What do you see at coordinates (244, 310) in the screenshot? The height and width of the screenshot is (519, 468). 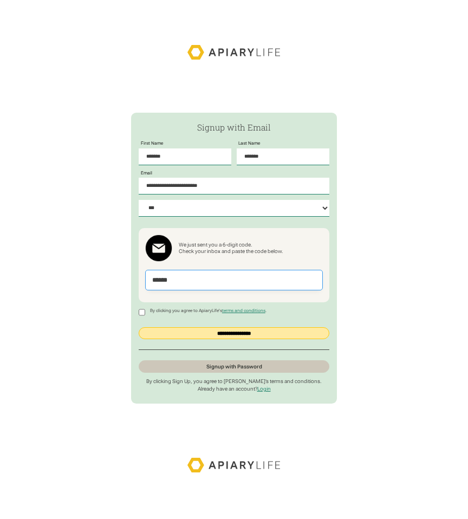 I see `a: terms and conditions` at bounding box center [244, 310].